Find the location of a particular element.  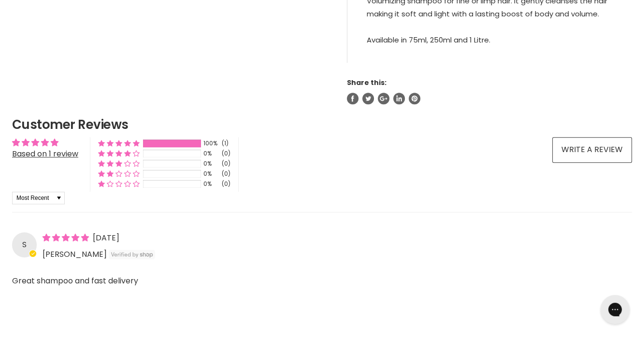

img: Verified by Shop is located at coordinates (132, 254).